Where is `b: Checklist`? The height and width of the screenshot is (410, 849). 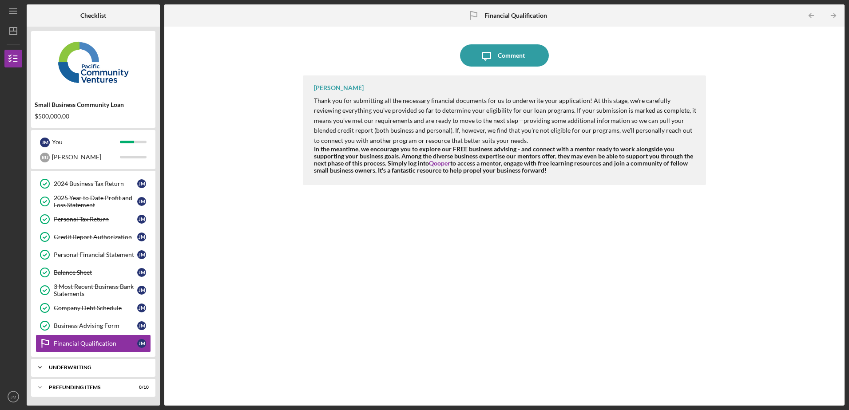
b: Checklist is located at coordinates (93, 16).